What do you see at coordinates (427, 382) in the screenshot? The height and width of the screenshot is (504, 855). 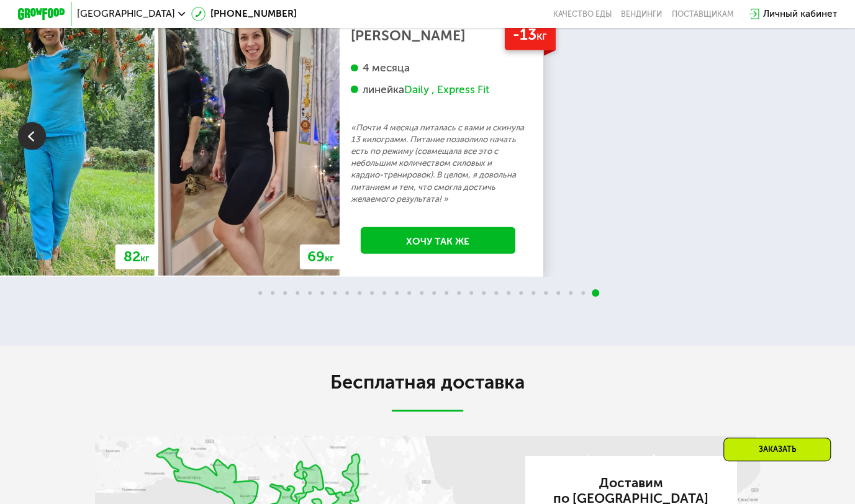 I see `h2: Бесплатная доставка` at bounding box center [427, 382].